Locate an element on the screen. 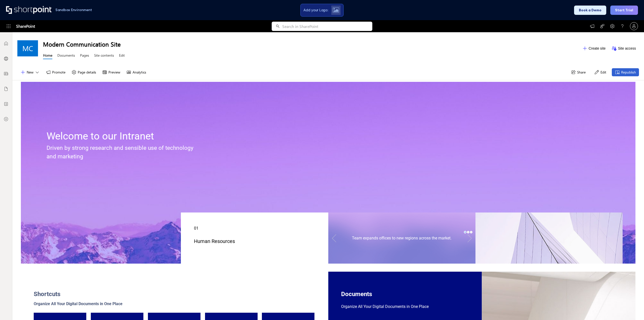 The height and width of the screenshot is (320, 644). button: Share is located at coordinates (578, 72).